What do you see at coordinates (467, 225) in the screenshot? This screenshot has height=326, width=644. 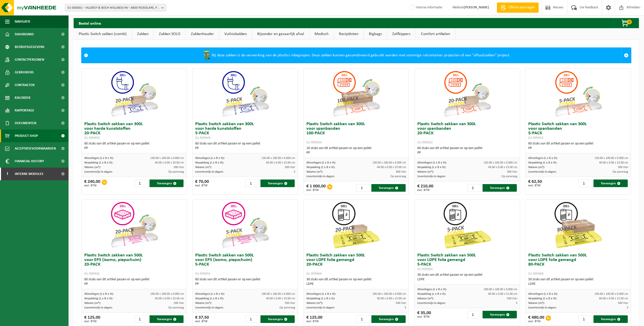 I see `img: 01-999963` at bounding box center [467, 225].